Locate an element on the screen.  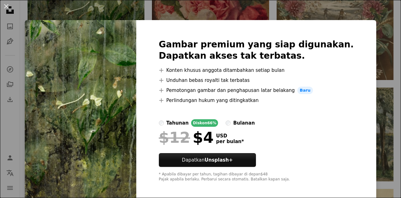
li: Unduhan bebas royalti tak terbatas is located at coordinates (256, 80).